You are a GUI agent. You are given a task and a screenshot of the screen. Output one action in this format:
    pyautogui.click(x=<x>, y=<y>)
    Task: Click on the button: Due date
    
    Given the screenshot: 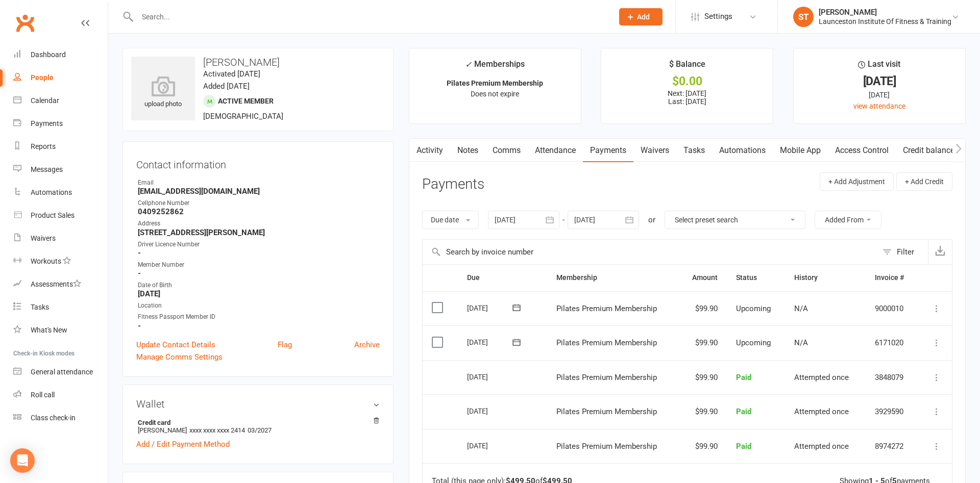 What is the action you would take?
    pyautogui.click(x=450, y=220)
    